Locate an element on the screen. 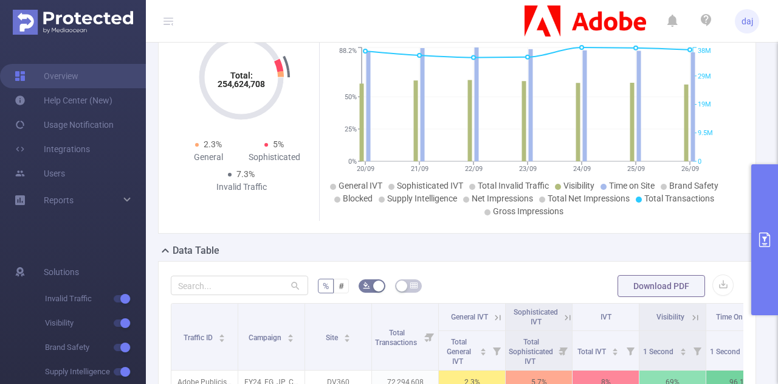  a: Reports is located at coordinates (58, 200).